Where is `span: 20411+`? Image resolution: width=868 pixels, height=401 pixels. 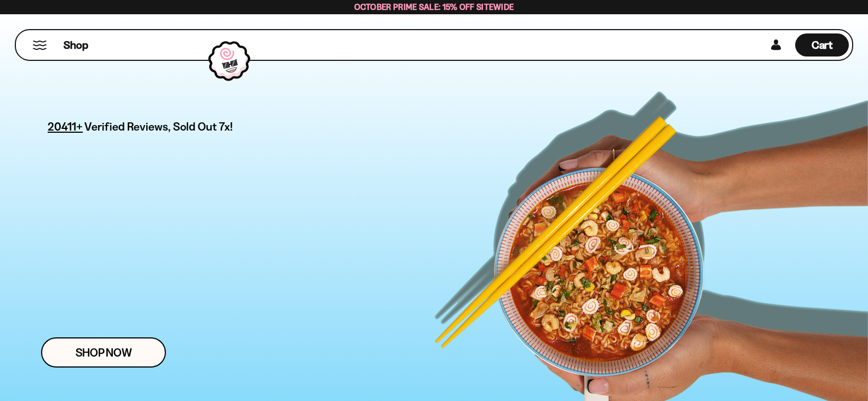 span: 20411+ is located at coordinates (65, 126).